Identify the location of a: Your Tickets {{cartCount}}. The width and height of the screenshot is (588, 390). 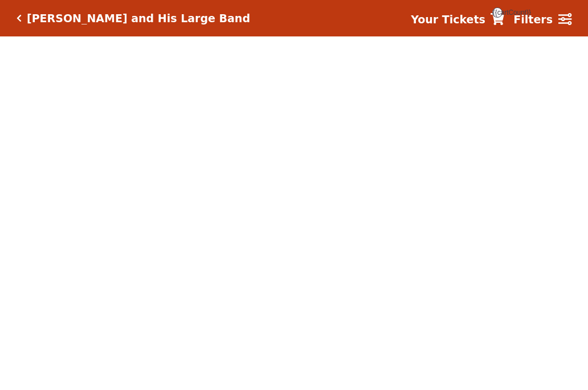
(458, 19).